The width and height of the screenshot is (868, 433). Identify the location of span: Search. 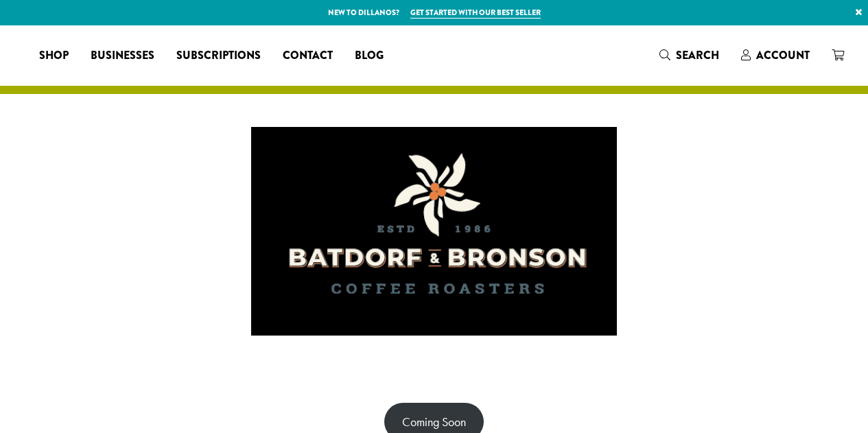
(698, 55).